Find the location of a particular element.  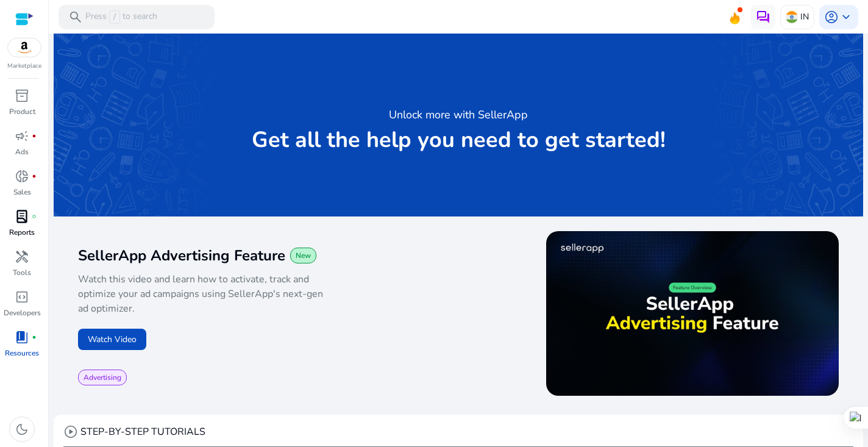

span: lab_profile is located at coordinates (22, 217).